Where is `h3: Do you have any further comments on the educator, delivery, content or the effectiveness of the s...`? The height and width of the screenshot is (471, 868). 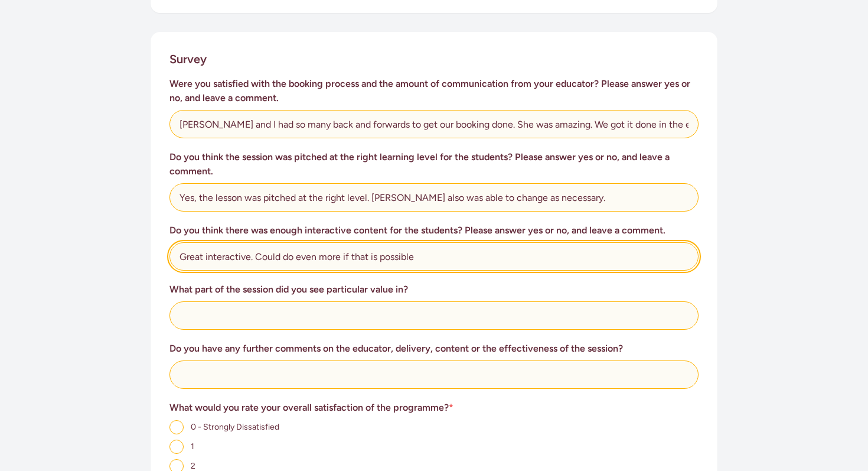
h3: Do you have any further comments on the educator, delivery, content or the effectiveness of the s... is located at coordinates (434, 348).